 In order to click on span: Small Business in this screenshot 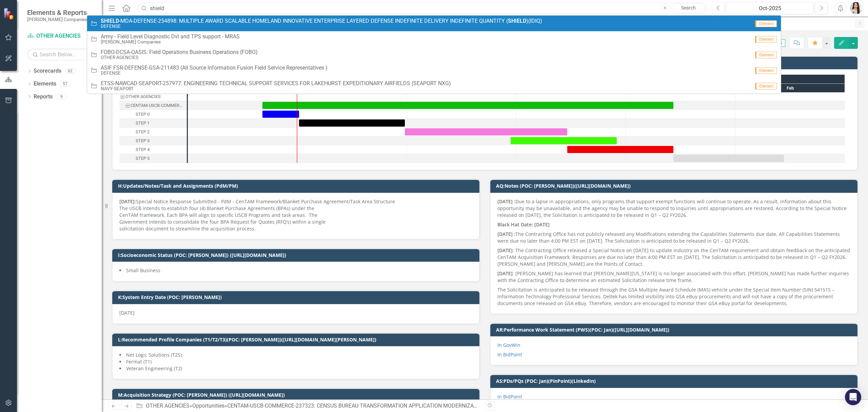, I will do `click(143, 270)`.